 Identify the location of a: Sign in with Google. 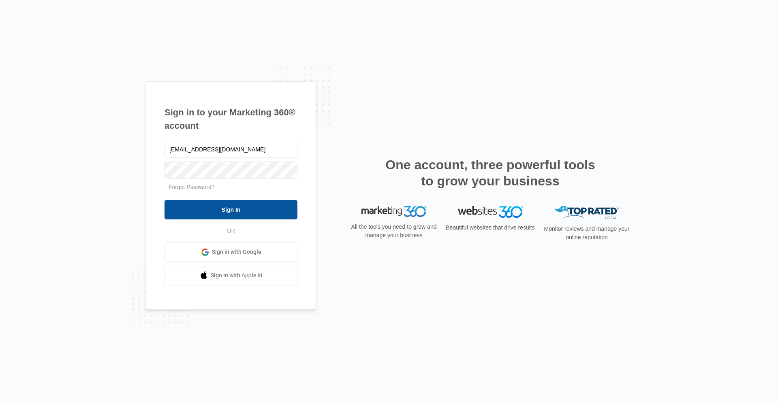
(231, 252).